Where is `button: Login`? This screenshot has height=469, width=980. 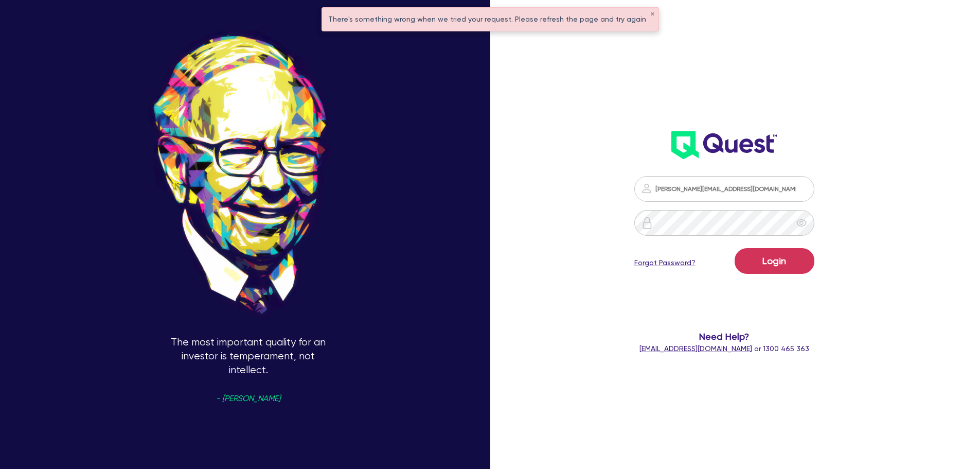 button: Login is located at coordinates (774, 261).